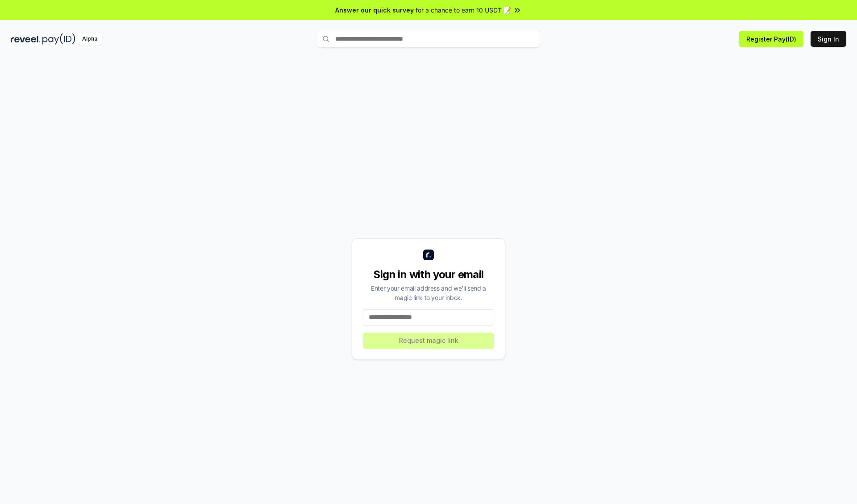 The height and width of the screenshot is (504, 857). Describe the element at coordinates (90, 39) in the screenshot. I see `div: Alpha` at that location.